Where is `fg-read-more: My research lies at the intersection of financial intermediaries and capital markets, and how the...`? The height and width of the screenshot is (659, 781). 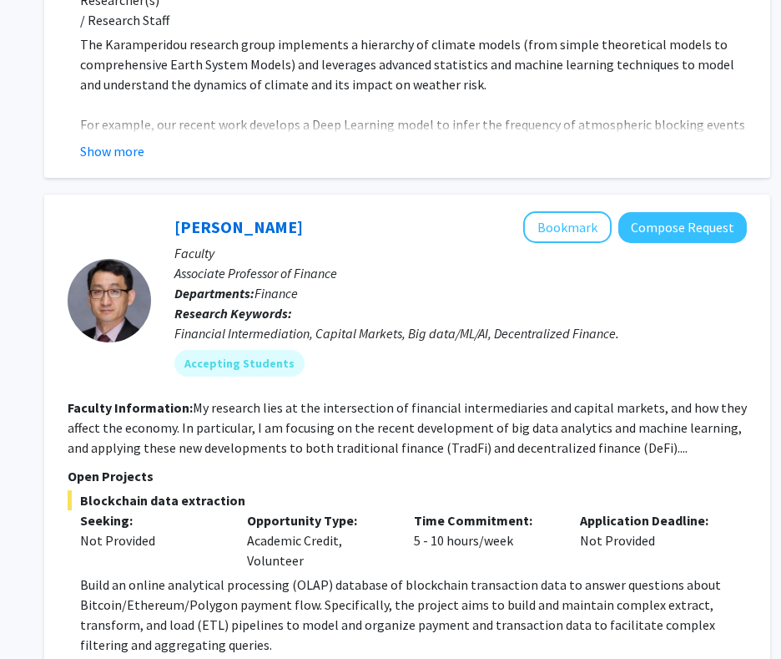 fg-read-more: My research lies at the intersection of financial intermediaries and capital markets, and how the... is located at coordinates (407, 427).